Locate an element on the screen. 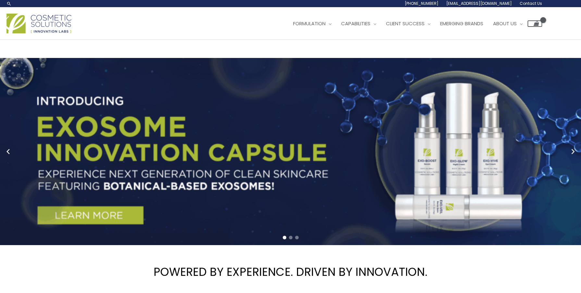 The width and height of the screenshot is (581, 293). span: About Us is located at coordinates (504, 23).